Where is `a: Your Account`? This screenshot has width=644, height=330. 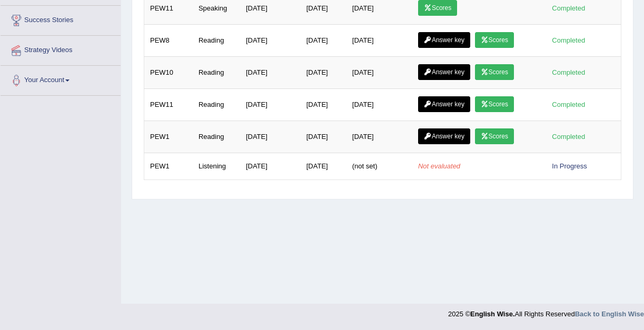 a: Your Account is located at coordinates (61, 79).